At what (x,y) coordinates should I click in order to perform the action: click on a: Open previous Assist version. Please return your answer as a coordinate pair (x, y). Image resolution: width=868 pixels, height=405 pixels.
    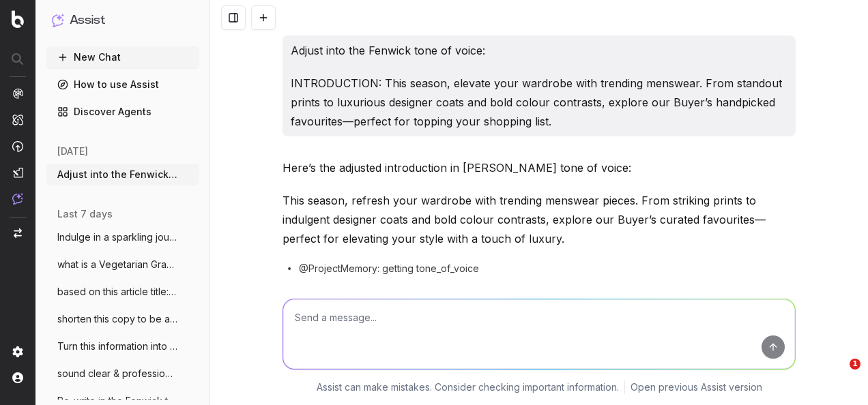
    Looking at the image, I should click on (696, 387).